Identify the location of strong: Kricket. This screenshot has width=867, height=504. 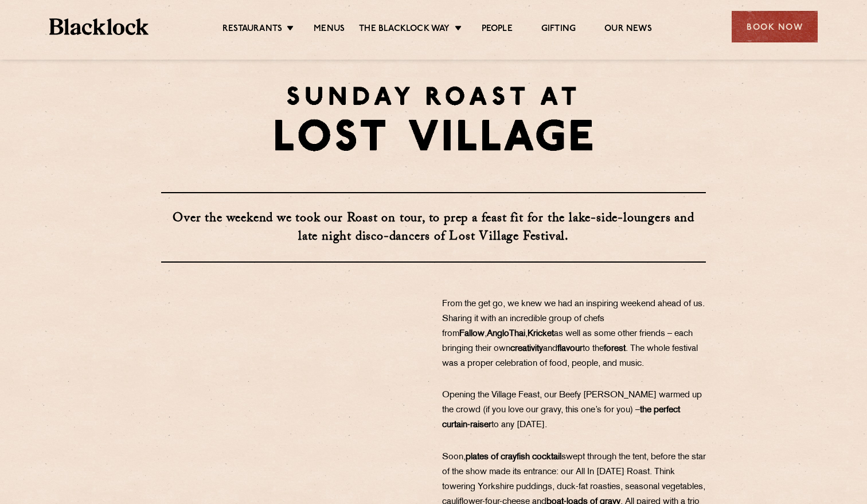
(541, 334).